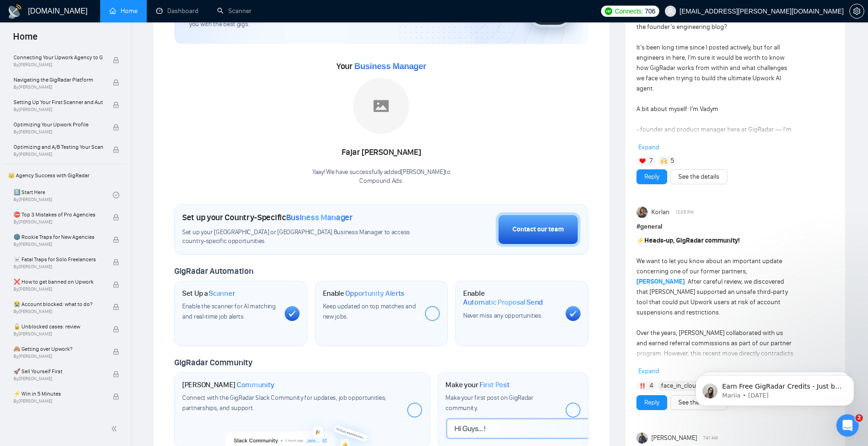  Describe the element at coordinates (100, 40) in the screenshot. I see `p: Message from Mariia, sent 4d ago` at that location.